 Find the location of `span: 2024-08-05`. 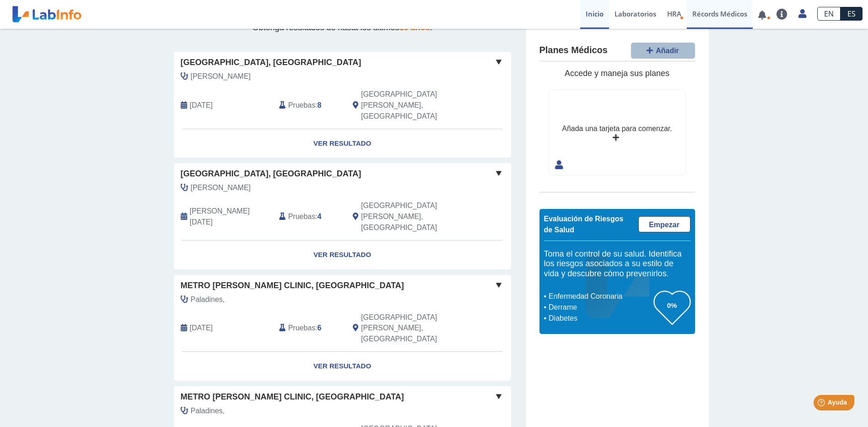

span: 2024-08-05 is located at coordinates (202, 328).